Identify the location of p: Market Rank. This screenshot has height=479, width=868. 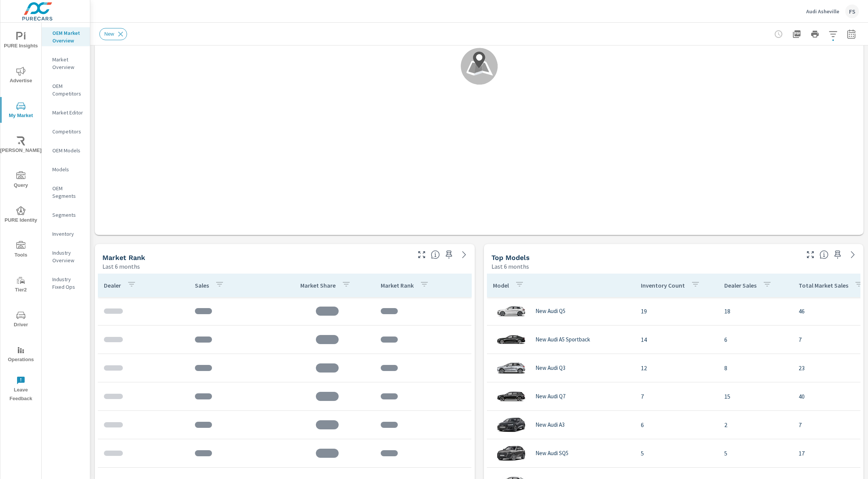
(397, 285).